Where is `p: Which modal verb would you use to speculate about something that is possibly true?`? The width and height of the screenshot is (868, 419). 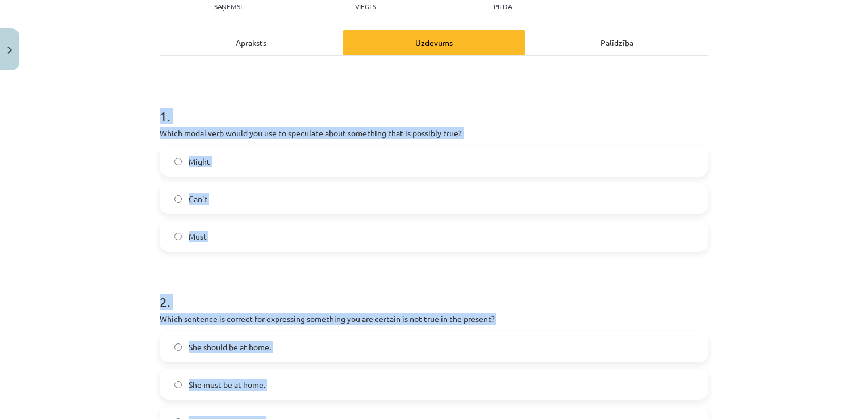
p: Which modal verb would you use to speculate about something that is possibly true? is located at coordinates (434, 133).